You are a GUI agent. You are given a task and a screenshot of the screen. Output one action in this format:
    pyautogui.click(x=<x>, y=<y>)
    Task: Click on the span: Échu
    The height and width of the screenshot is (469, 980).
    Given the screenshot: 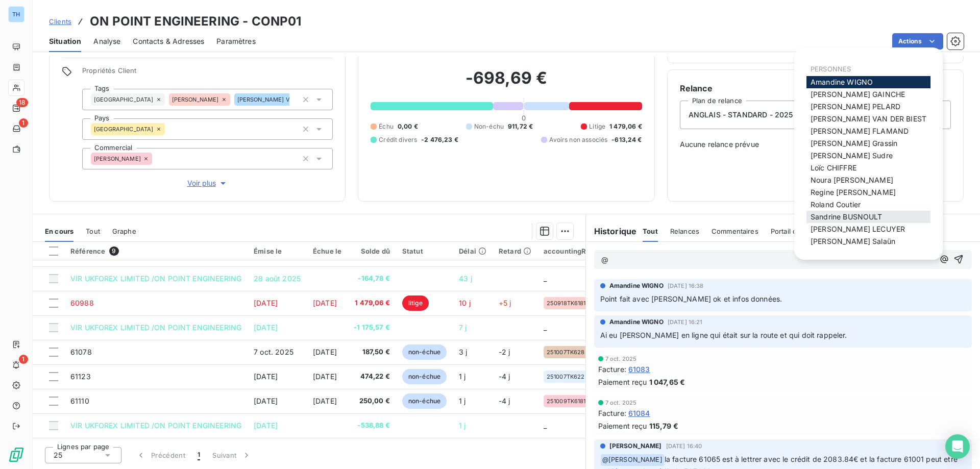 What is the action you would take?
    pyautogui.click(x=386, y=126)
    